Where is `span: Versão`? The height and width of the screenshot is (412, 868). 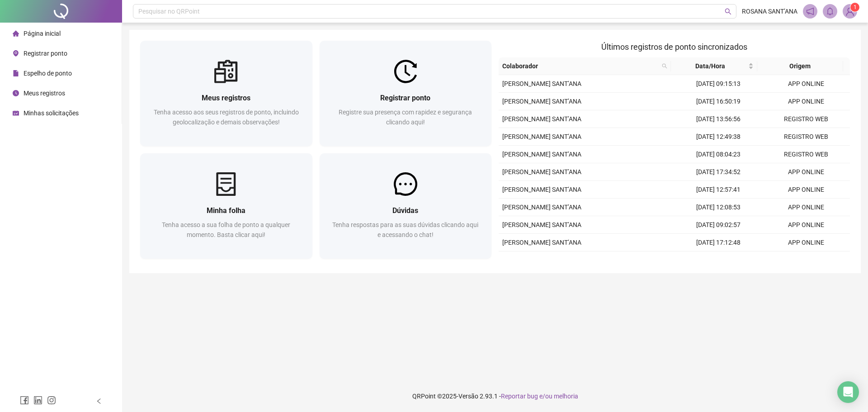
span: Versão is located at coordinates (469, 396).